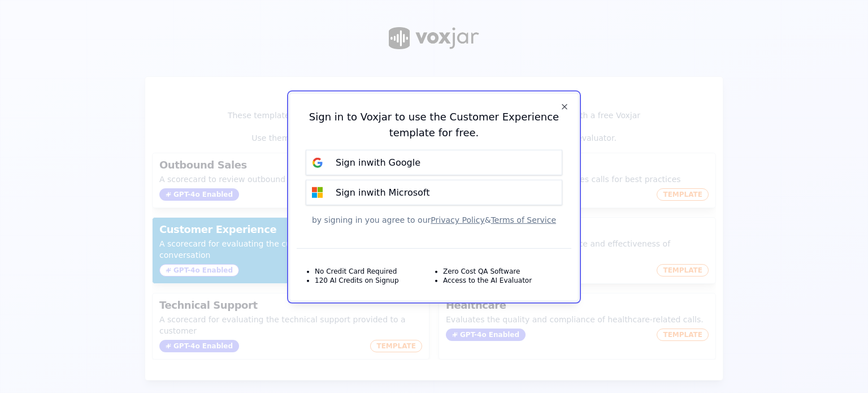 This screenshot has width=868, height=393. Describe the element at coordinates (523, 220) in the screenshot. I see `button: Terms of Service` at that location.